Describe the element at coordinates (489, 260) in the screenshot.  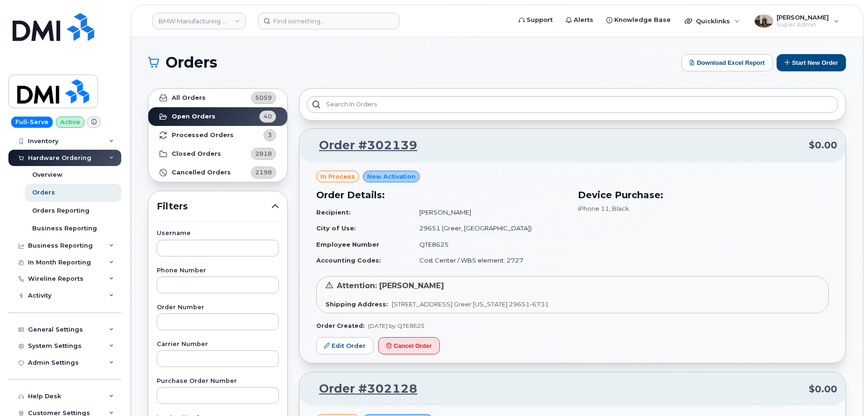
I see `td: Cost Center / WBS element: 2727` at that location.